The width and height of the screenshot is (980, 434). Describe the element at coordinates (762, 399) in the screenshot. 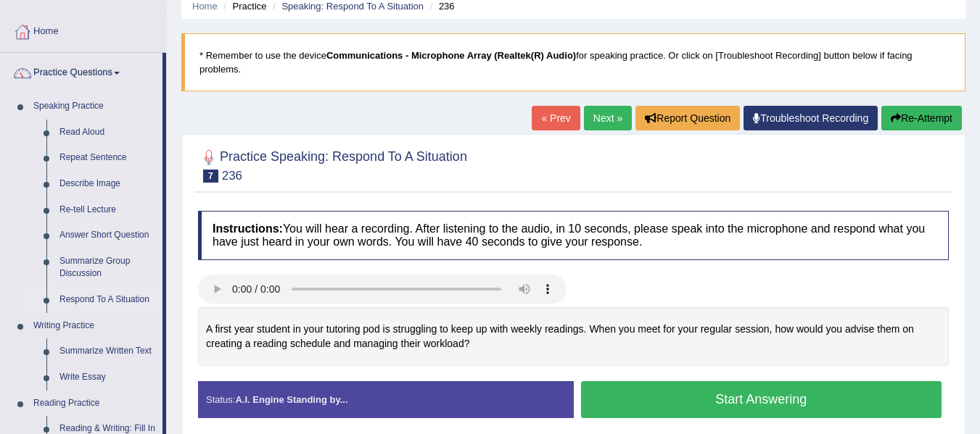

I see `button: Start Answering` at that location.